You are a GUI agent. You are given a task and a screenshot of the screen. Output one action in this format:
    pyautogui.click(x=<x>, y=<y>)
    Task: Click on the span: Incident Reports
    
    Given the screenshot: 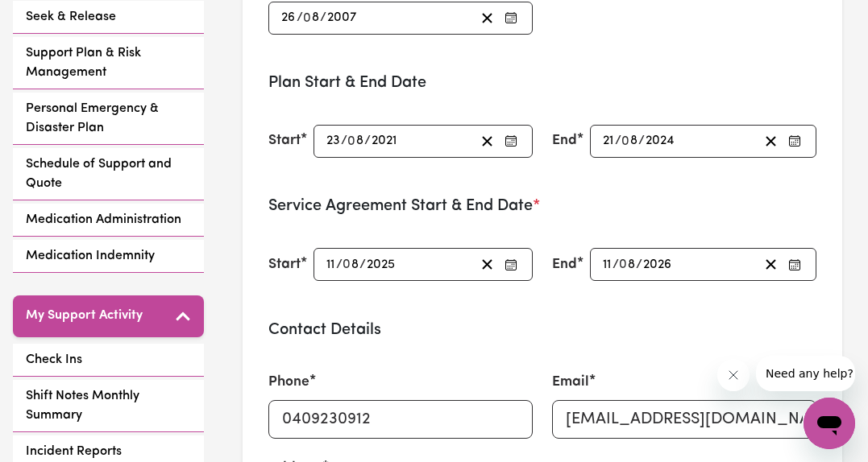 What is the action you would take?
    pyautogui.click(x=73, y=452)
    